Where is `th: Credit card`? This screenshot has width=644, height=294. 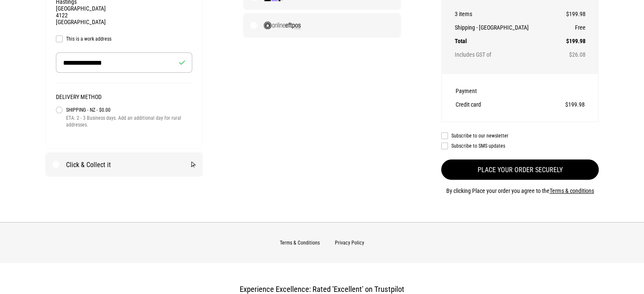 th: Credit card is located at coordinates (492, 104).